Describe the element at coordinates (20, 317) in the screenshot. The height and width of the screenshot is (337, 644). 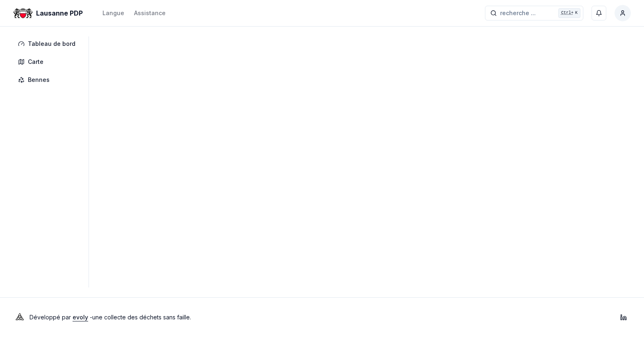
I see `img: Evoly Logo` at that location.